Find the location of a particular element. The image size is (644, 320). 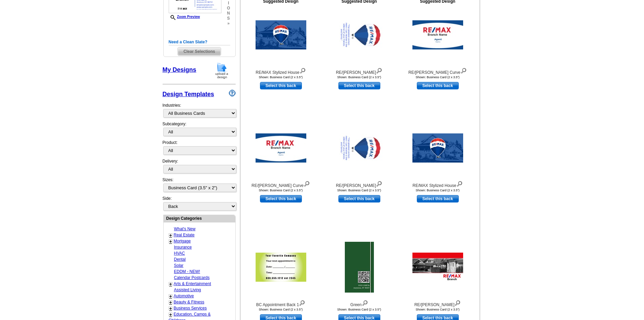

a: Design Templates is located at coordinates (188, 94).